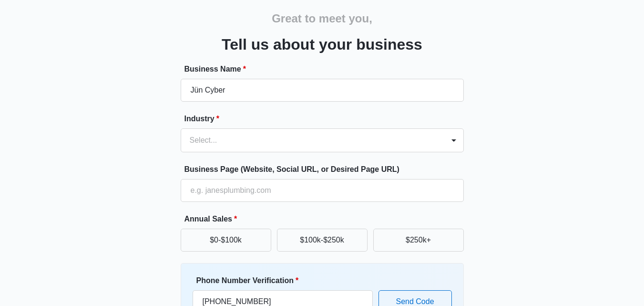  What do you see at coordinates (322, 90) in the screenshot?
I see `input: e.g. Jane's Plumbing` at bounding box center [322, 90].